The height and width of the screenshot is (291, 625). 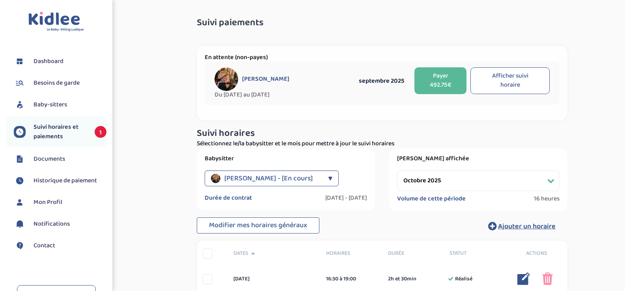 What do you see at coordinates (413, 254) in the screenshot?
I see `div: Durée` at bounding box center [413, 254].